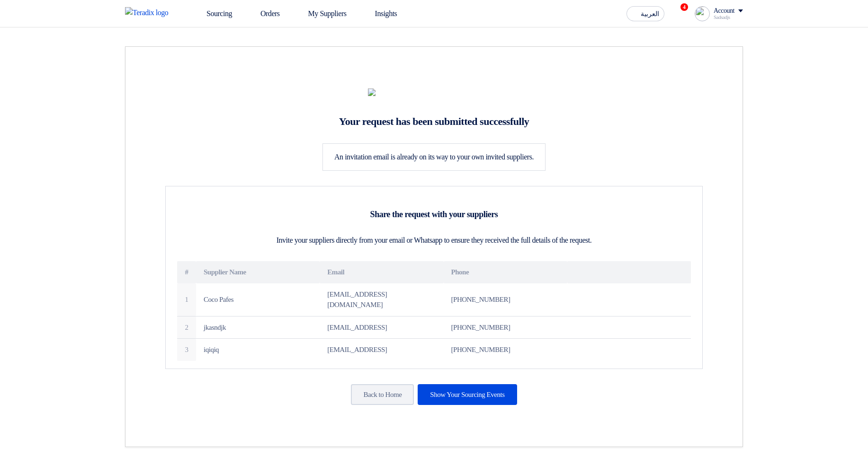  Describe the element at coordinates (381, 272) in the screenshot. I see `th: Email` at that location.